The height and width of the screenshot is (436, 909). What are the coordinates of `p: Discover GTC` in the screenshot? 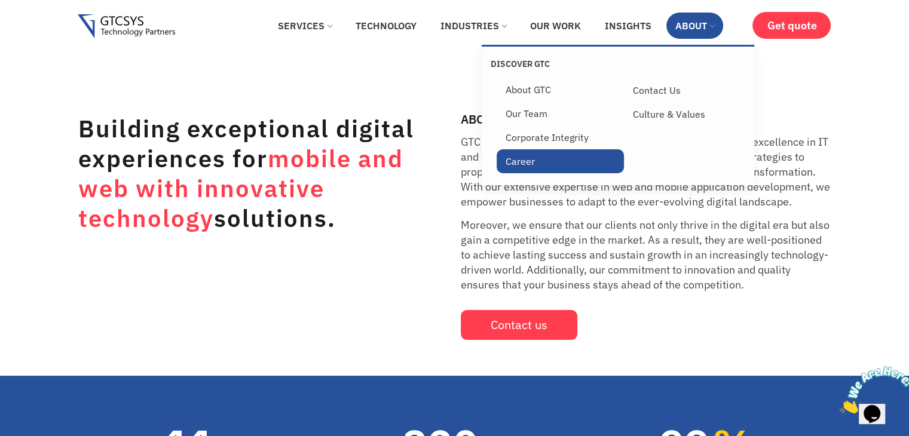 It's located at (554, 64).